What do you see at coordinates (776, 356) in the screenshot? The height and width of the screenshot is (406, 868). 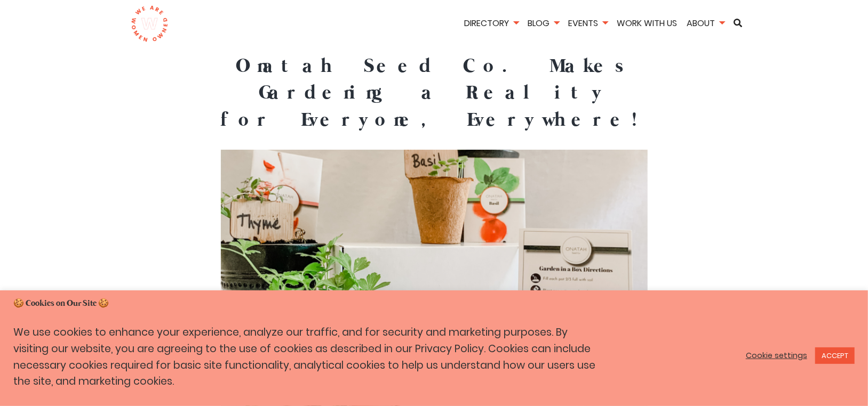 I see `a: Cookie settings` at bounding box center [776, 356].